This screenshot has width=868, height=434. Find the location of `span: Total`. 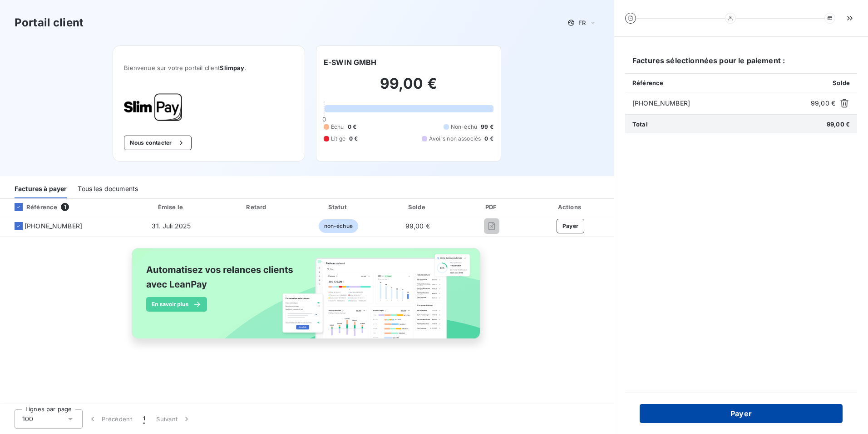

span: Total is located at coordinates (640, 124).